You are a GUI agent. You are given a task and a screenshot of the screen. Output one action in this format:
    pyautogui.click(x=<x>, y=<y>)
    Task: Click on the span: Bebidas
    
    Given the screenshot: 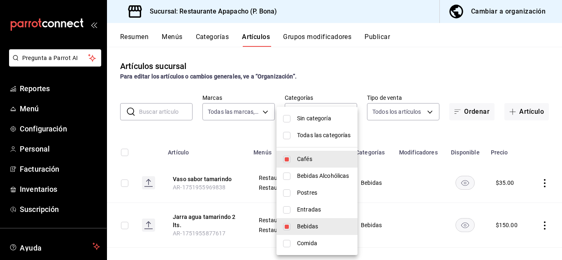 What is the action you would take?
    pyautogui.click(x=324, y=227)
    